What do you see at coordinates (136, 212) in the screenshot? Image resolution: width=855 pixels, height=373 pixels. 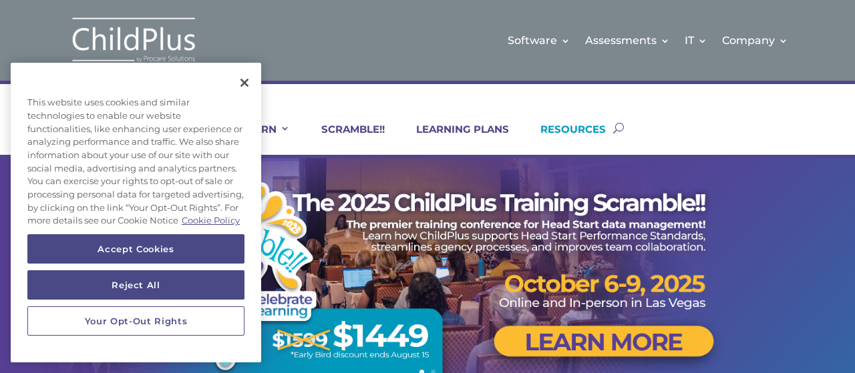 I see `div: Cookie banner` at bounding box center [136, 212].